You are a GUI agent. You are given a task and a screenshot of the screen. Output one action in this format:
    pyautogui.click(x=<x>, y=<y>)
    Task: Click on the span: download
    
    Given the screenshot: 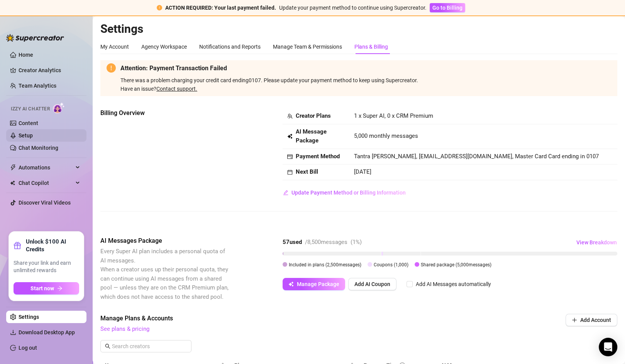 What is the action you would take?
    pyautogui.click(x=13, y=332)
    